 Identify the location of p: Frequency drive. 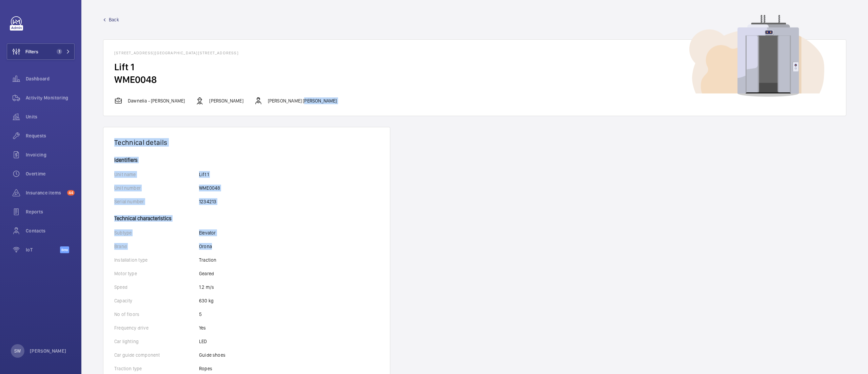
(157, 328).